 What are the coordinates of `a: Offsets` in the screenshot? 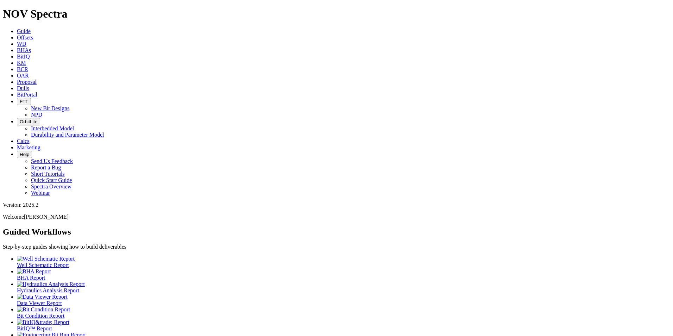 It's located at (25, 37).